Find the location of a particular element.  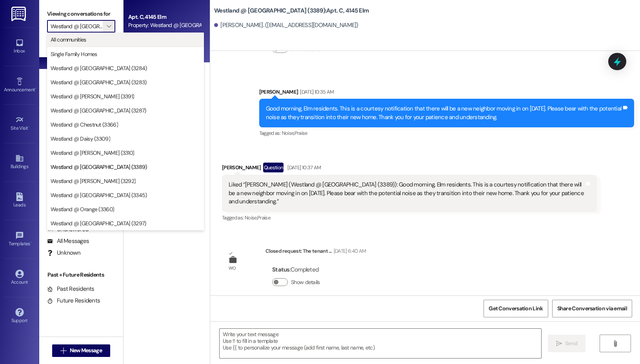

div: Apt. C, 4145 Elm is located at coordinates (164, 17).